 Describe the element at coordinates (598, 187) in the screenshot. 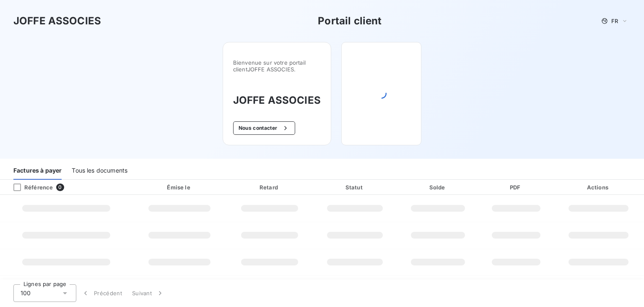

I see `div: Actions` at that location.